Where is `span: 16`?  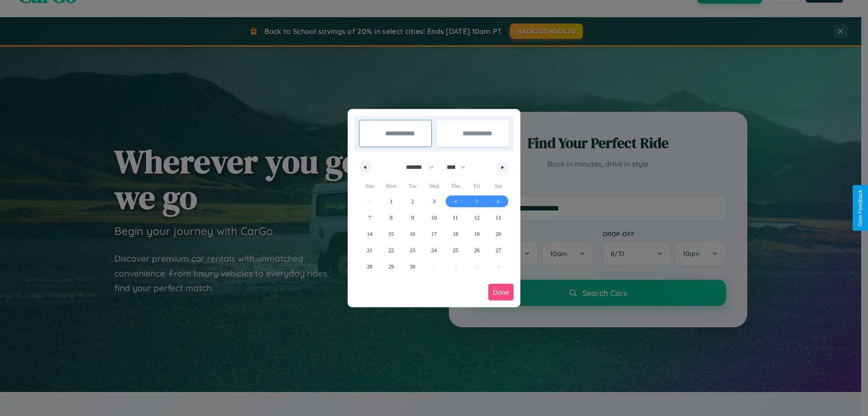
span: 16 is located at coordinates (412, 234).